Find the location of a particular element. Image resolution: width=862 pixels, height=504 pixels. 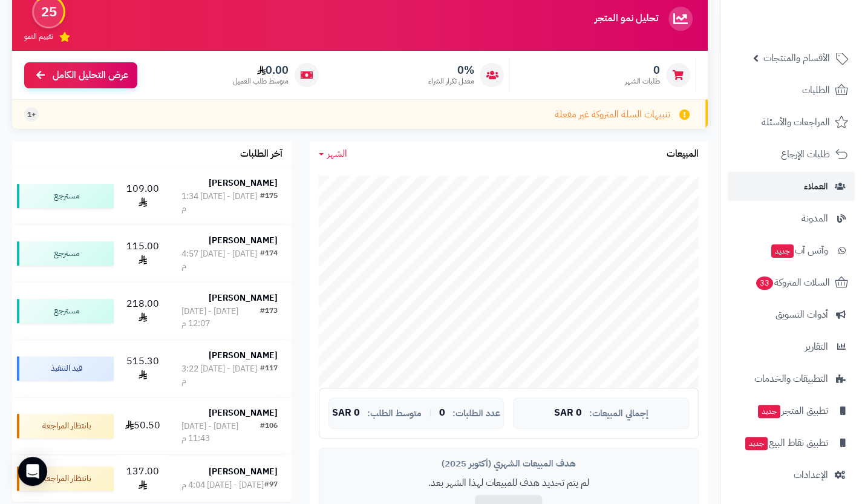

span: إجمالي المبيعات: is located at coordinates (619, 413).